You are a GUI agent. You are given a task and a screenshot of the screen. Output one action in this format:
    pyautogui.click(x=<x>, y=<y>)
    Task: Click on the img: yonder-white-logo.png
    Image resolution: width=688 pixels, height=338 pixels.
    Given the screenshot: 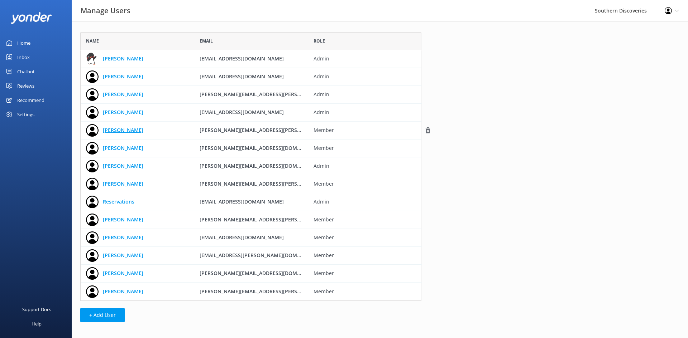 What is the action you would take?
    pyautogui.click(x=31, y=18)
    